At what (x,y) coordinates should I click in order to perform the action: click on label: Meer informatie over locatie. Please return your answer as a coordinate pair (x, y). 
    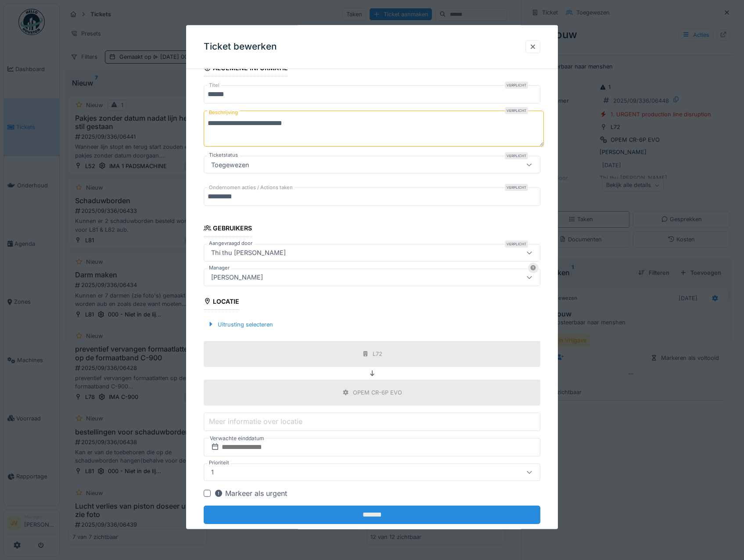
    Looking at the image, I should click on (255, 422).